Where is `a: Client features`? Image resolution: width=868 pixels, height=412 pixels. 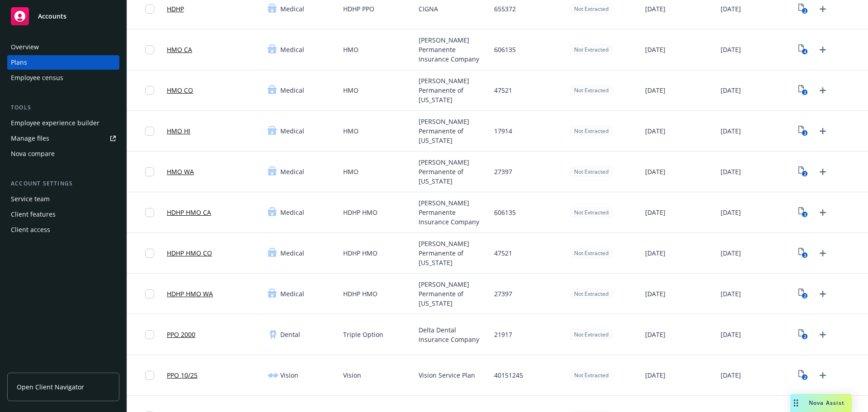
a: Client features is located at coordinates (63, 214).